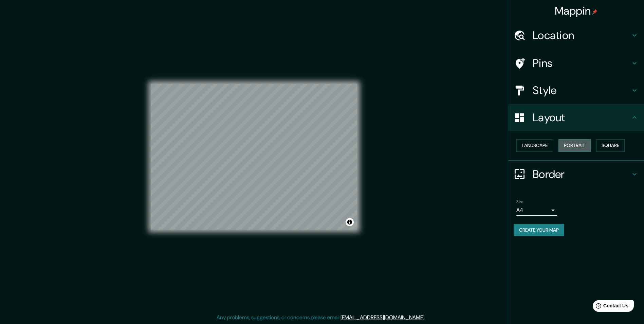 This screenshot has height=324, width=644. I want to click on canvas: Map, so click(254, 156).